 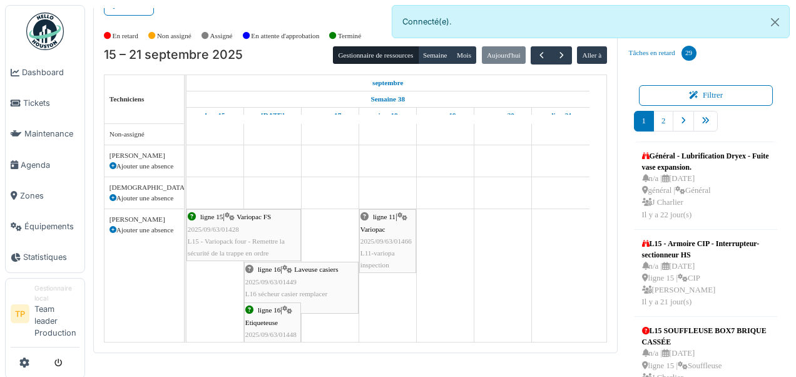 I want to click on a: 19 septembre 2025, so click(x=446, y=115).